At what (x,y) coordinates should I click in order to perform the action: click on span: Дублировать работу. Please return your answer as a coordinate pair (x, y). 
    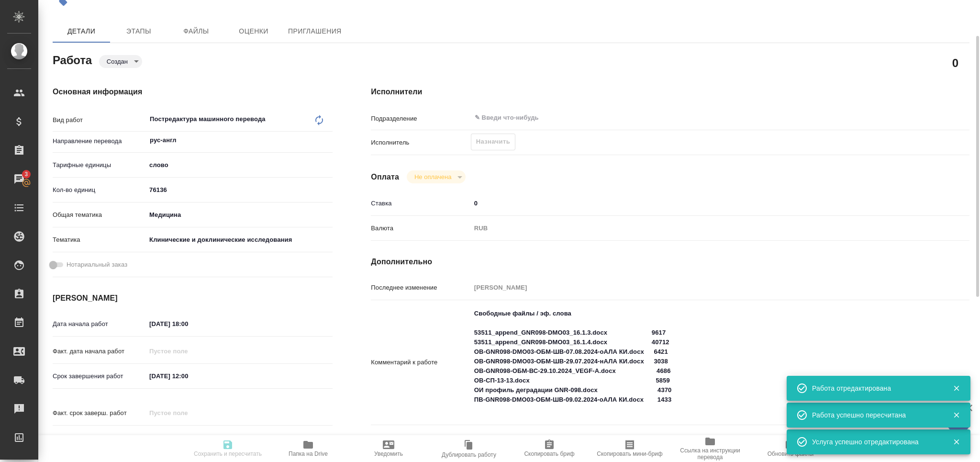
    Looking at the image, I should click on (469, 454).